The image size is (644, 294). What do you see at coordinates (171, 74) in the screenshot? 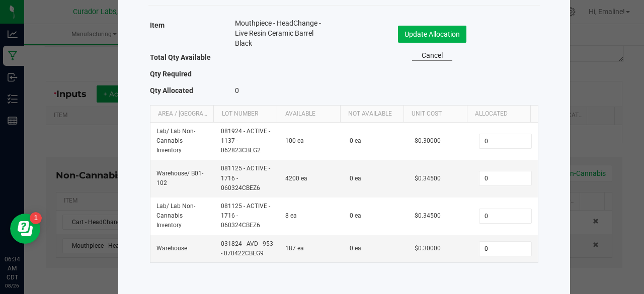
I see `label: Qty Required` at bounding box center [171, 74].